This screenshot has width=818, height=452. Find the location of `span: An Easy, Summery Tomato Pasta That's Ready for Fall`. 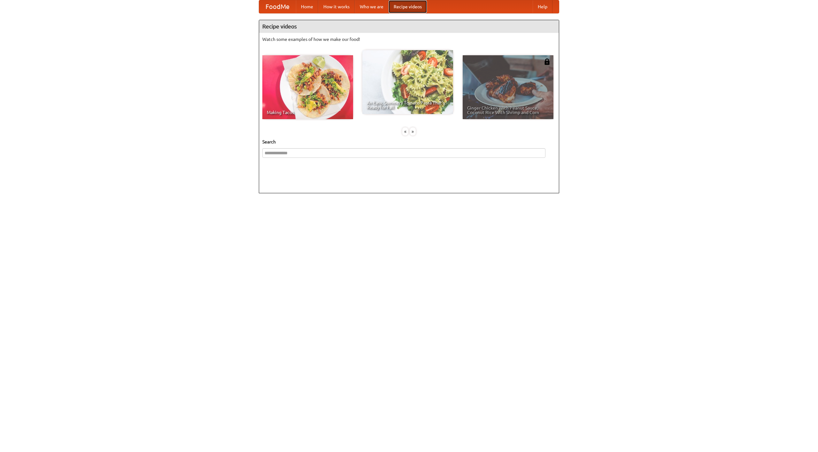

span: An Easy, Summery Tomato Pasta That's Ready for Fall is located at coordinates (408, 105).